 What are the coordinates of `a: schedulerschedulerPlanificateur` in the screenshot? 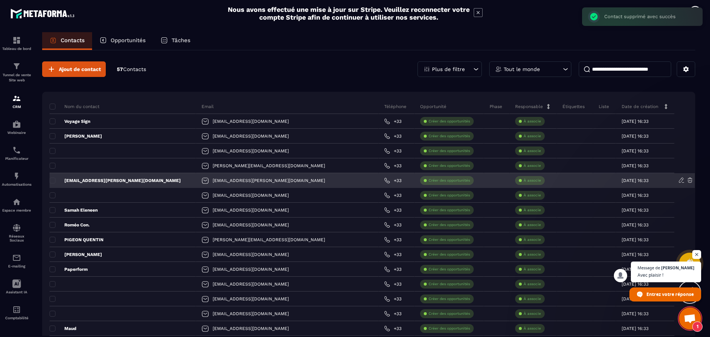 It's located at (17, 153).